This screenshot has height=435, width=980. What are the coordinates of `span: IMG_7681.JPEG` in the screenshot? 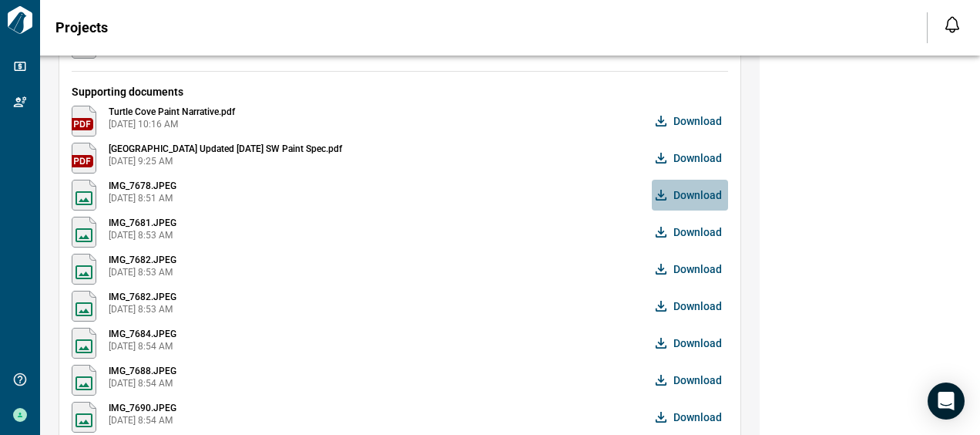 It's located at (142, 223).